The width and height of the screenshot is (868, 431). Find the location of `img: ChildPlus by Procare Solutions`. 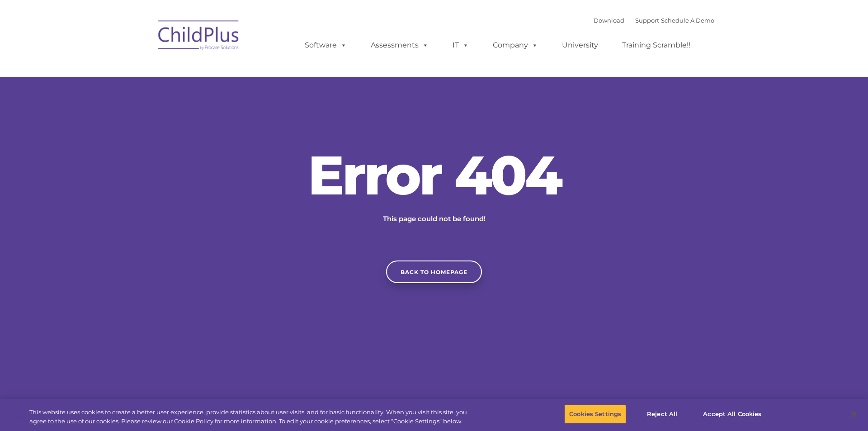

img: ChildPlus by Procare Solutions is located at coordinates (198, 37).